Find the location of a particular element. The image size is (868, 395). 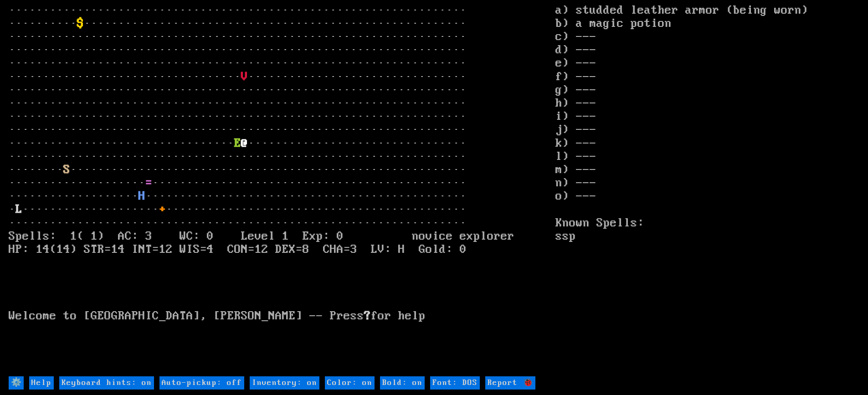

input: Font: DOS is located at coordinates (455, 383).